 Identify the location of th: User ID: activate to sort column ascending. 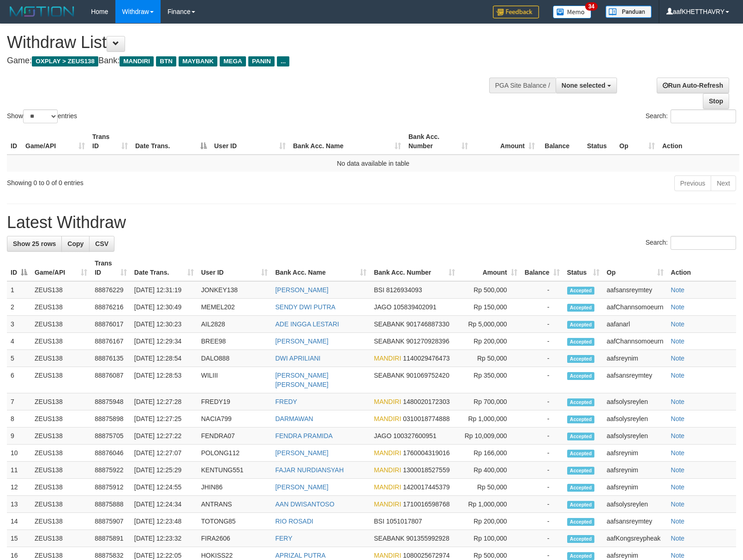
(249, 141).